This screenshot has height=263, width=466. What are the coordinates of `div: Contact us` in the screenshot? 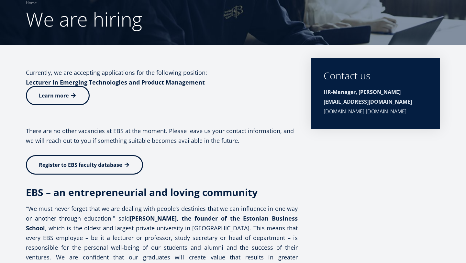 It's located at (375, 76).